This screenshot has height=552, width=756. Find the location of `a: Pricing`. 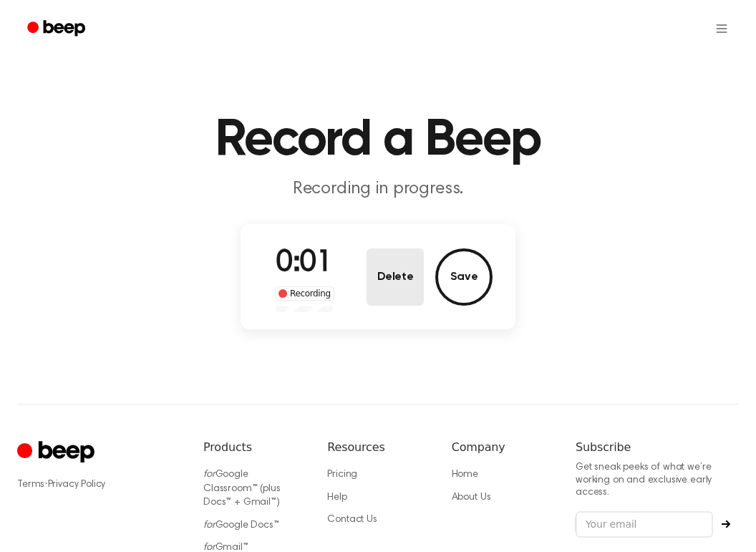

a: Pricing is located at coordinates (342, 475).